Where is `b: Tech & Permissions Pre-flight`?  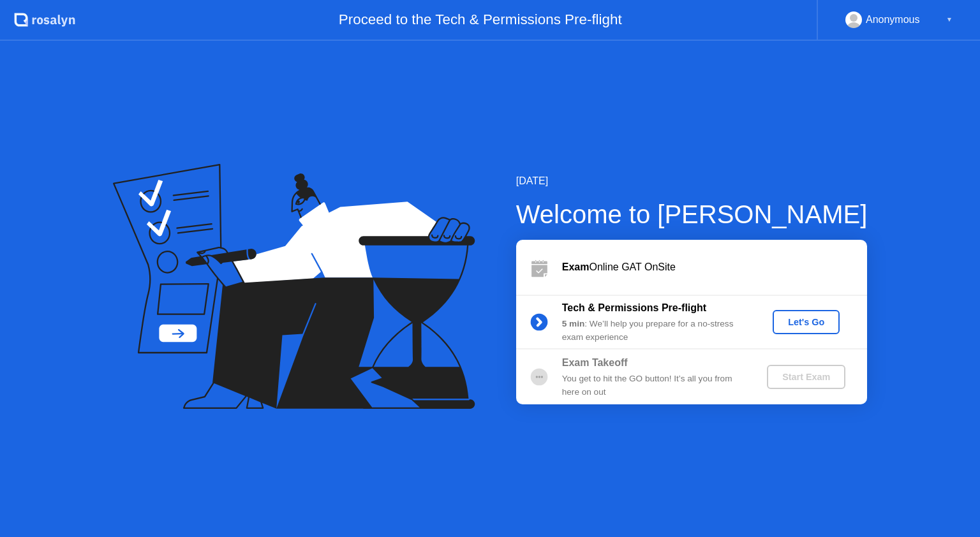
b: Tech & Permissions Pre-flight is located at coordinates (634, 307).